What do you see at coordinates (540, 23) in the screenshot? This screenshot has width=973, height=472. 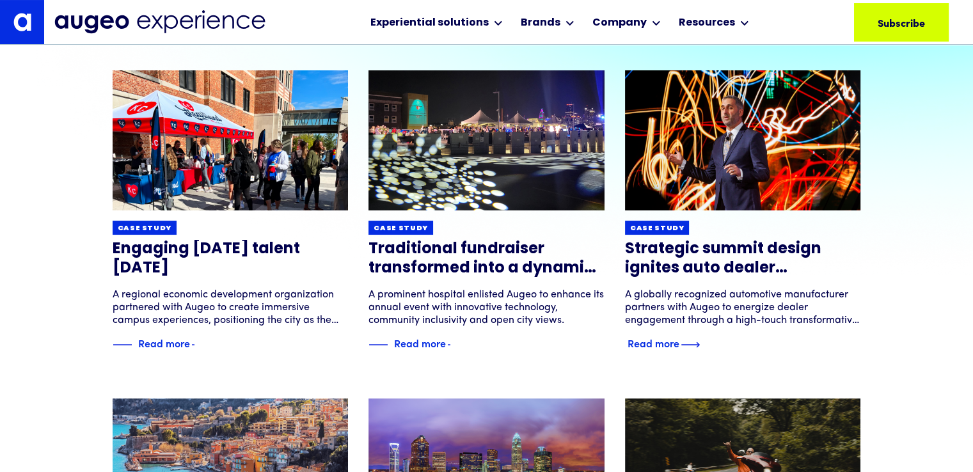 I see `div: Brands` at bounding box center [540, 23].